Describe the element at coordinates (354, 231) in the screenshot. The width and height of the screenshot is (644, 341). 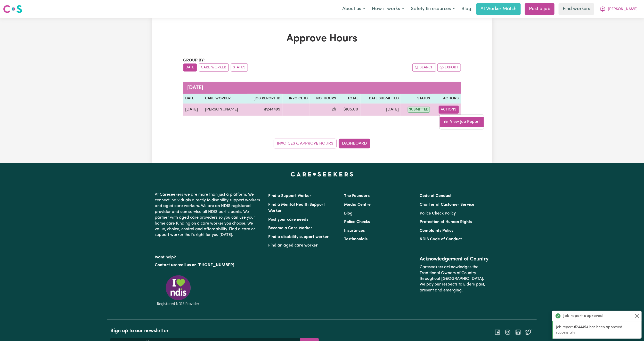
I see `a: Insurances` at that location.